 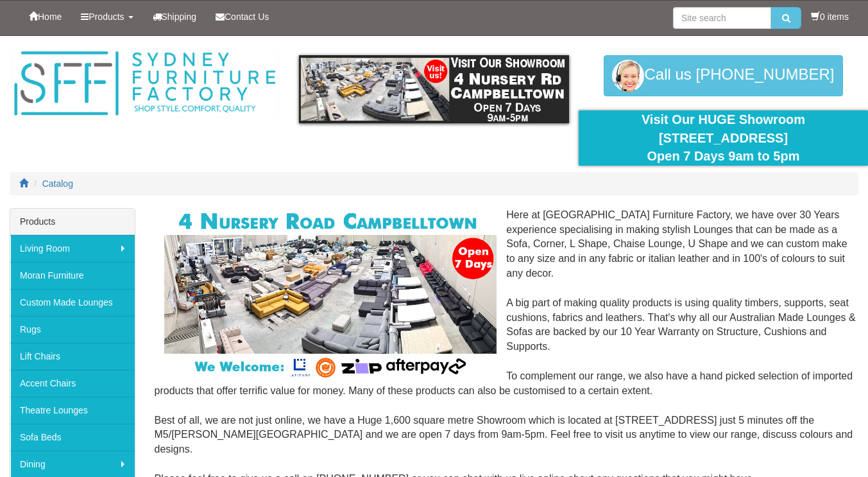 What do you see at coordinates (145, 83) in the screenshot?
I see `img: Sydney Furniture Factory` at bounding box center [145, 83].